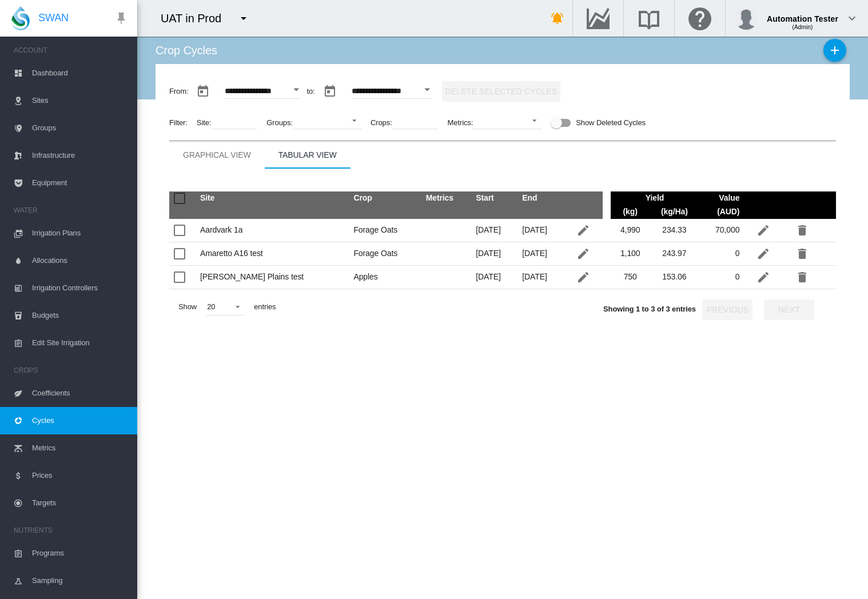 This screenshot has width=868, height=599. I want to click on md-icon: icon-bell-ring, so click(557, 18).